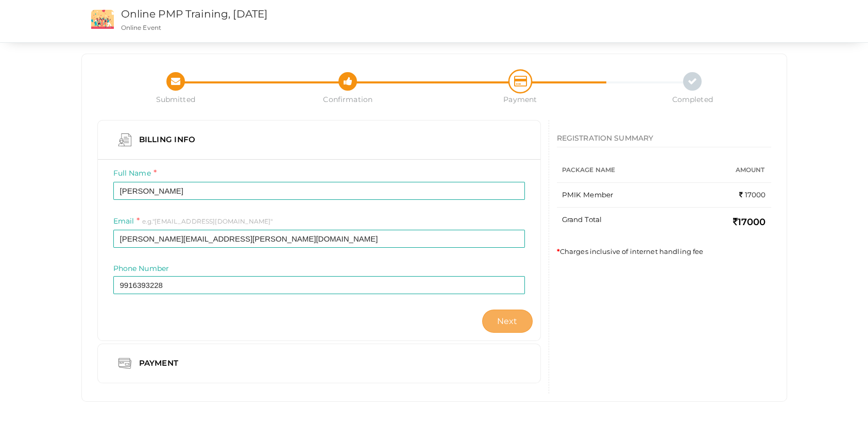 Image resolution: width=868 pixels, height=426 pixels. Describe the element at coordinates (103, 19) in the screenshot. I see `img: event2.png` at that location.